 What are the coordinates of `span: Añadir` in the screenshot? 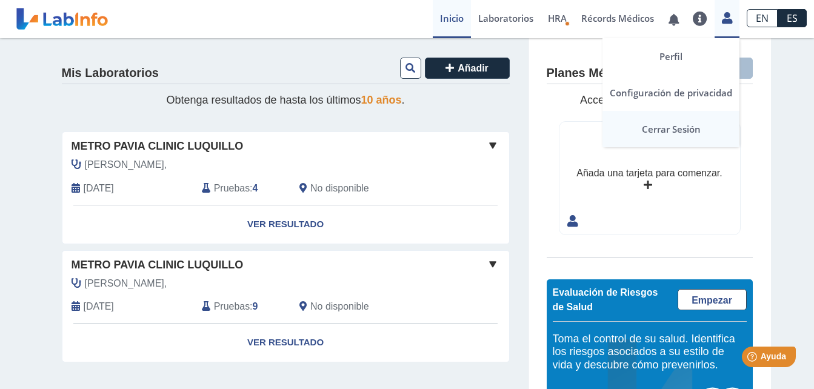 It's located at (473, 68).